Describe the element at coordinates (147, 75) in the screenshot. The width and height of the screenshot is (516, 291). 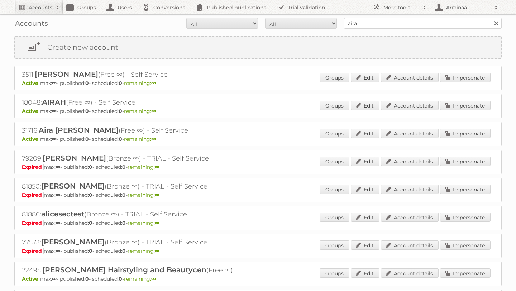
I see `h2: 3511: (Free ∞) - Self Service` at that location.